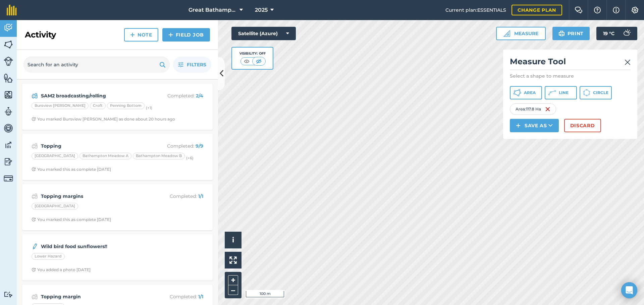  I want to click on button: Line, so click(561, 93).